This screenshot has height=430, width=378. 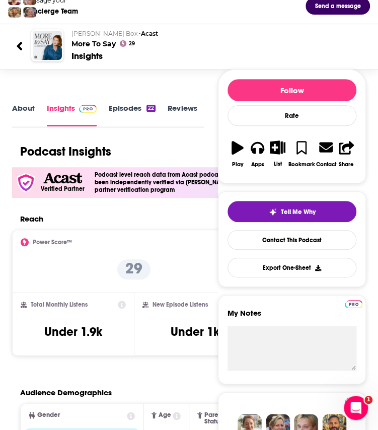 I want to click on a: Contact, so click(x=326, y=154).